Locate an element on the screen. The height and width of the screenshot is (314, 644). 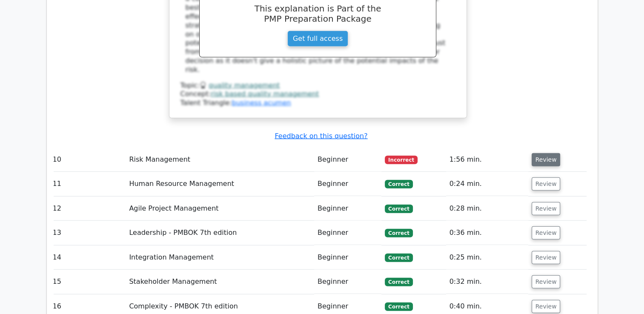
td: 0:32 min. is located at coordinates (487, 282).